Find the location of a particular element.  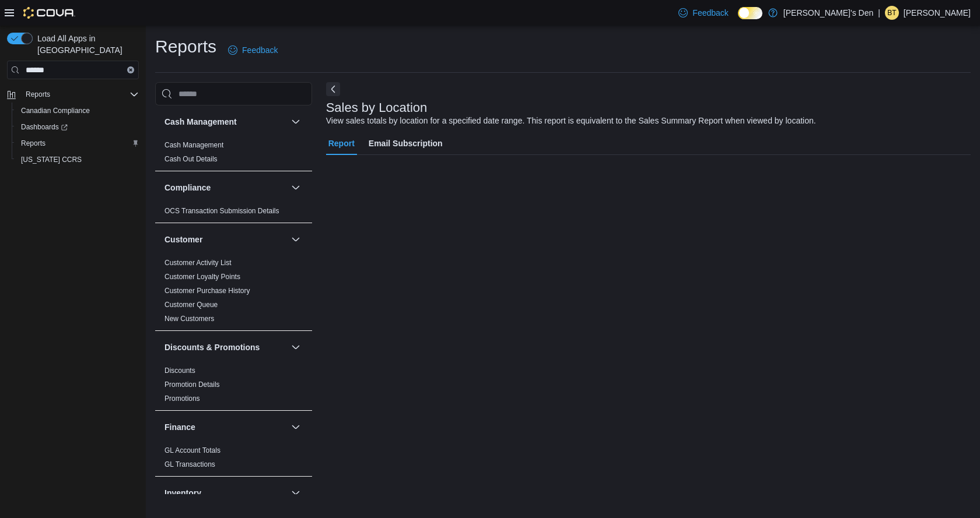

span: Discounts is located at coordinates (179, 371).